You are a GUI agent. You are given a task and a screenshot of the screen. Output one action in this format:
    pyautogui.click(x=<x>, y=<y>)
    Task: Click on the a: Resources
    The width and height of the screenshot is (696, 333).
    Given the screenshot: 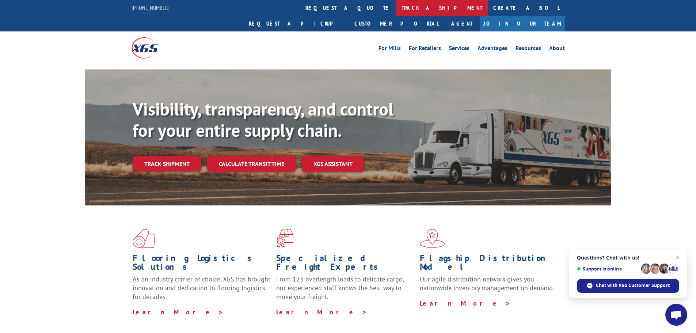 What is the action you would take?
    pyautogui.click(x=528, y=49)
    